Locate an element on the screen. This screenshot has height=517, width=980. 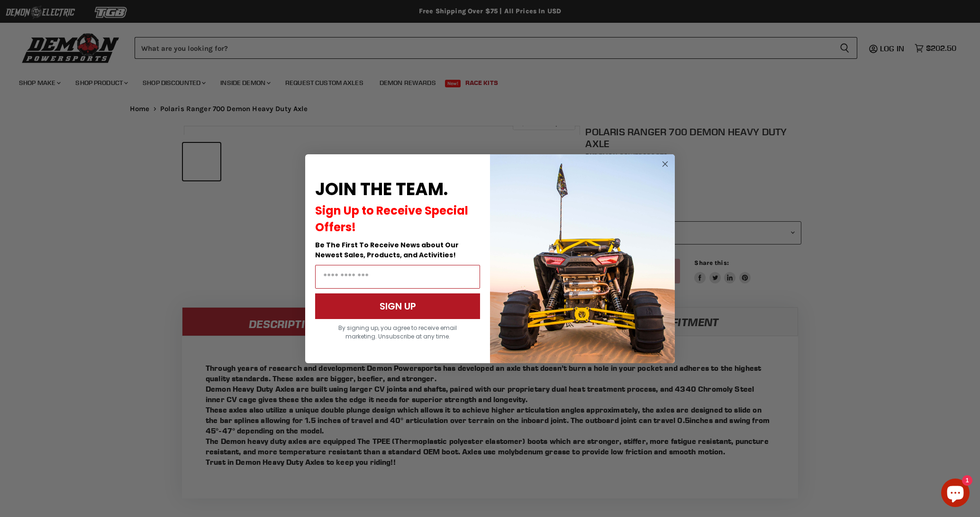
span: By signing up, you agree to receive email marketing. Unsubscribe at any time. is located at coordinates (397, 332).